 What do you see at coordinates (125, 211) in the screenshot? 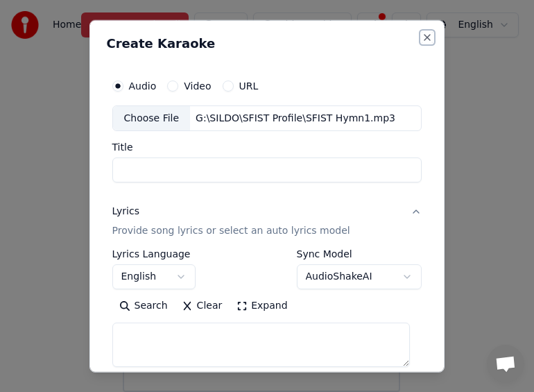
I see `div: Lyrics` at bounding box center [125, 211].